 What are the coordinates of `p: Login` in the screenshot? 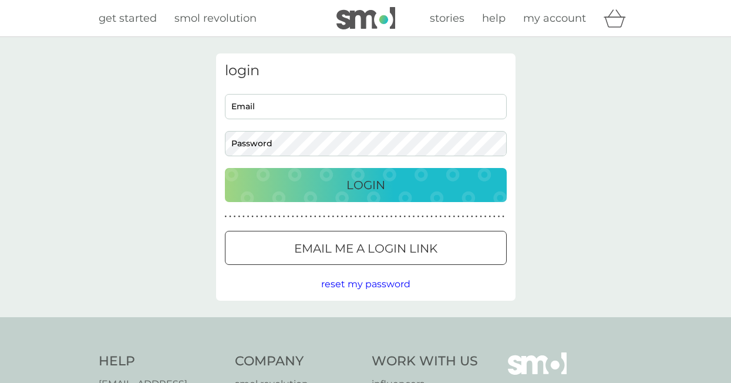 It's located at (366, 185).